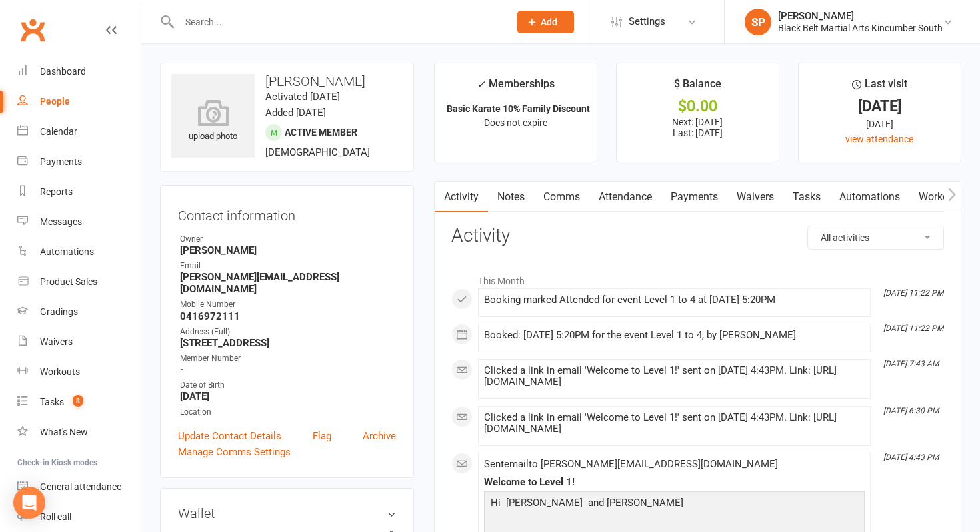 This screenshot has width=980, height=532. Describe the element at coordinates (79, 131) in the screenshot. I see `a: Calendar` at that location.